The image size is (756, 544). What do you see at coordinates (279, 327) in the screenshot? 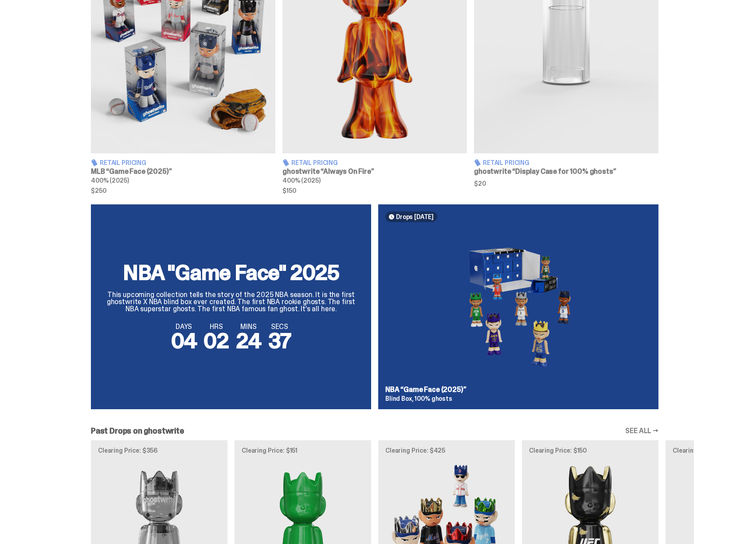
I see `span: SECS` at bounding box center [279, 327].